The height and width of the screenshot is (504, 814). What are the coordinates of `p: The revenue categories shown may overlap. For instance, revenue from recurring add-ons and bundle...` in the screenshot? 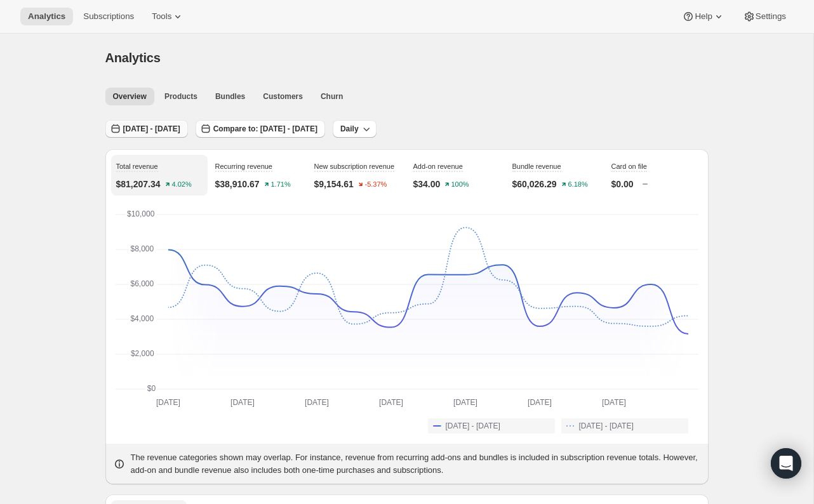 It's located at (415, 464).